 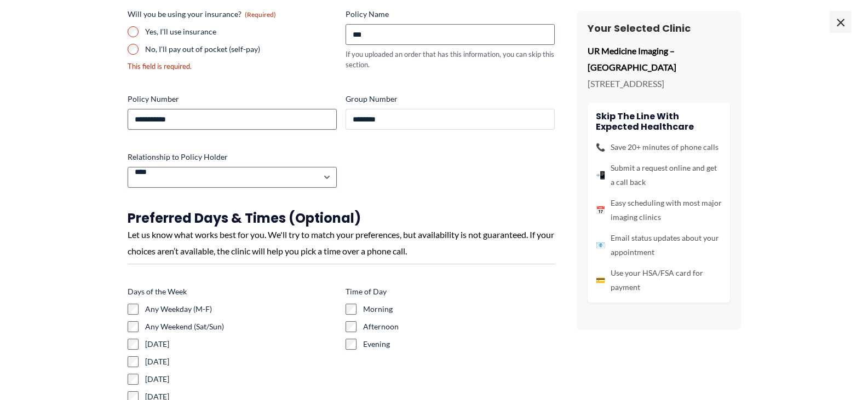 What do you see at coordinates (451, 60) in the screenshot?
I see `div: If you uploaded an order that has this information, you can skip this section.` at bounding box center [451, 60].